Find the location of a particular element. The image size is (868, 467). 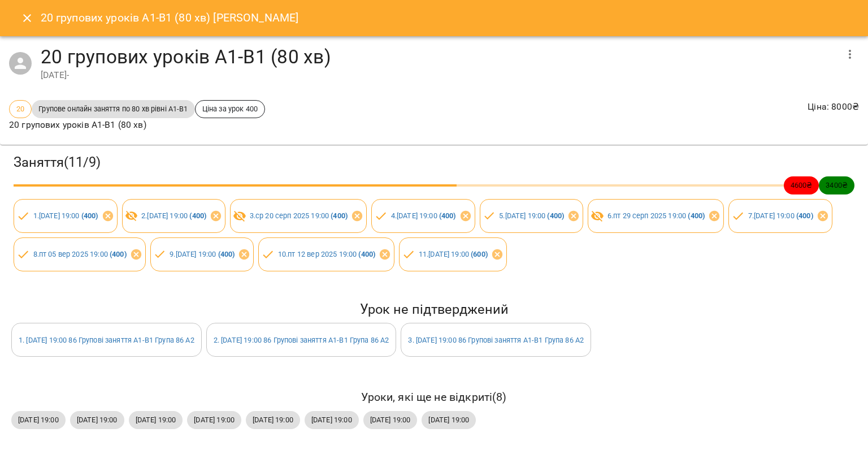

h6: Уроки, які ще не відкриті ( 8 ) is located at coordinates (434, 397).